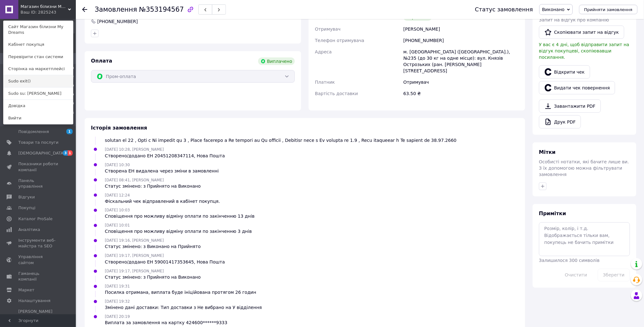 Image resolution: width=644 pixels, height=327 pixels. What do you see at coordinates (27, 208) in the screenshot?
I see `span: Покупці` at bounding box center [27, 208].